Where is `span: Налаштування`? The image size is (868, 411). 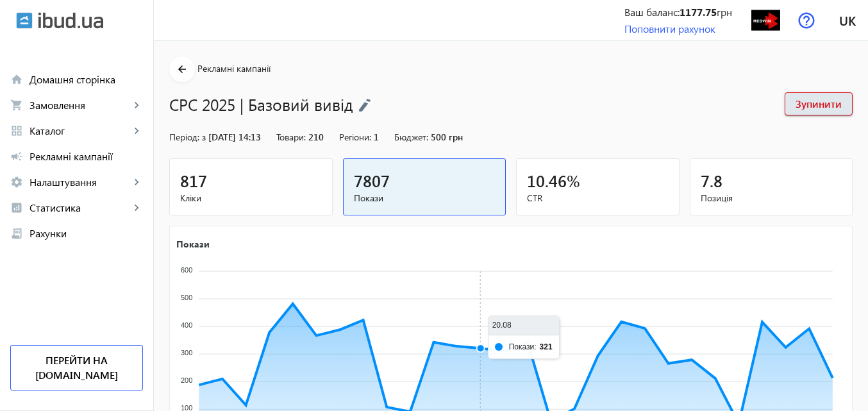
span: Налаштування is located at coordinates (80, 182).